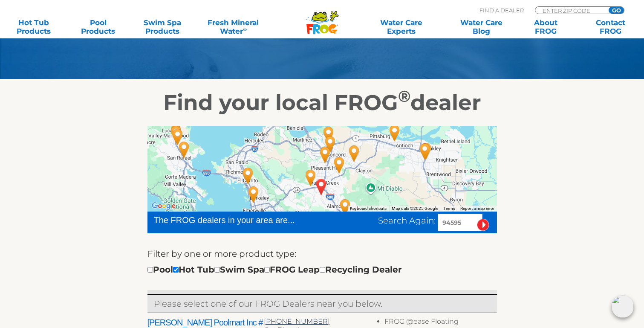 The width and height of the screenshot is (644, 328). I want to click on div: Leslie's Poolmart Inc # 354 - 2 miles away., so click(311, 178).